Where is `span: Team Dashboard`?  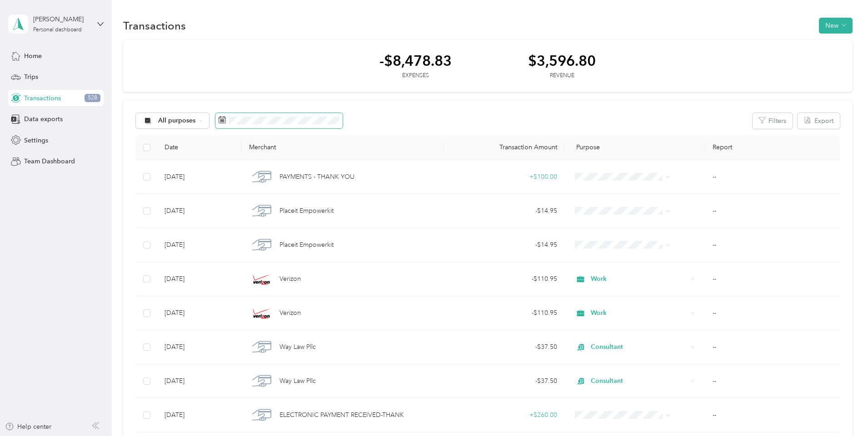
span: Team Dashboard is located at coordinates (49, 161).